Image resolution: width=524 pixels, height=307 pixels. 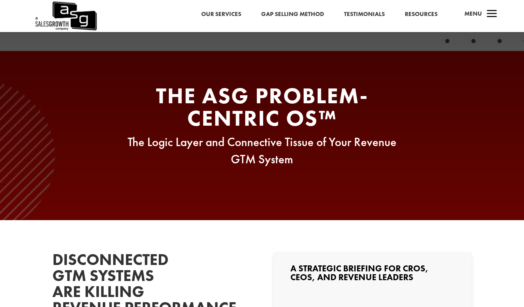 What do you see at coordinates (221, 14) in the screenshot?
I see `a: Our Services` at bounding box center [221, 14].